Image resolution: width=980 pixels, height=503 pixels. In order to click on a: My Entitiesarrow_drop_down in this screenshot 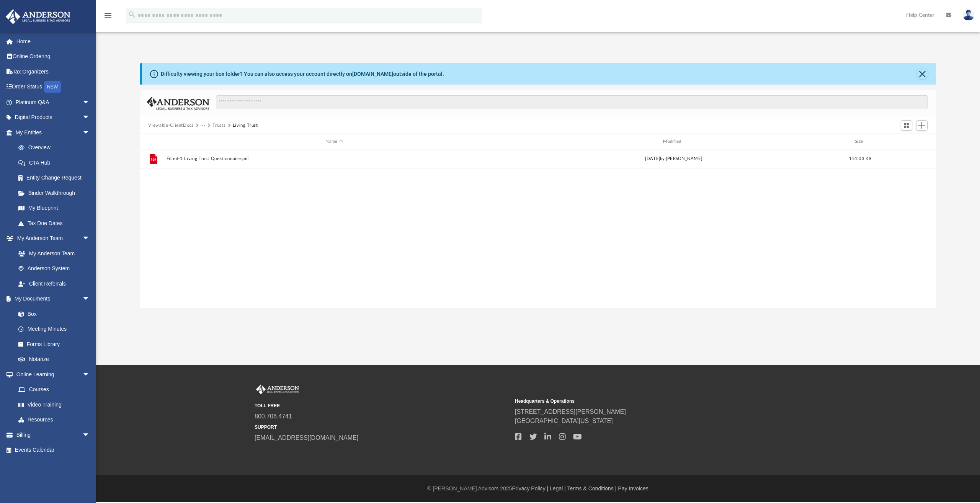, I will do `click(53, 133)`.